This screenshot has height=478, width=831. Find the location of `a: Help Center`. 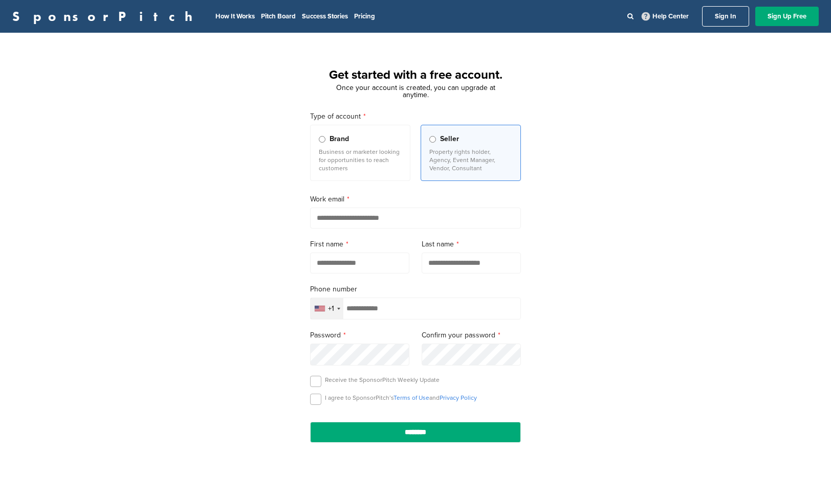

a: Help Center is located at coordinates (665, 16).